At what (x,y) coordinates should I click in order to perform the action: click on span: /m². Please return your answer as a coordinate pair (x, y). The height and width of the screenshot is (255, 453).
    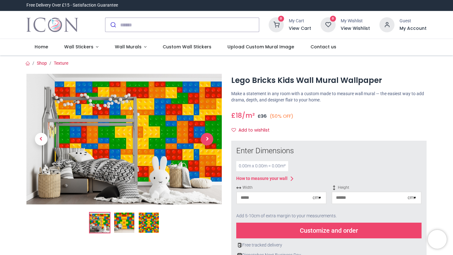
    Looking at the image, I should click on (248, 115).